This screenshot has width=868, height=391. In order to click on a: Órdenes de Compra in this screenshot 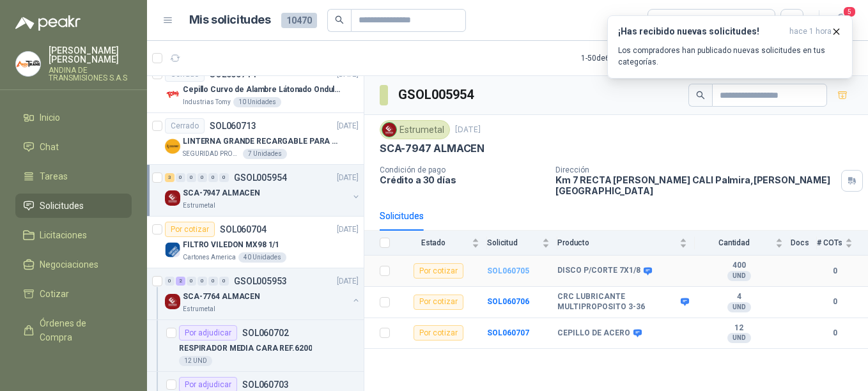, I will do `click(73, 330)`.